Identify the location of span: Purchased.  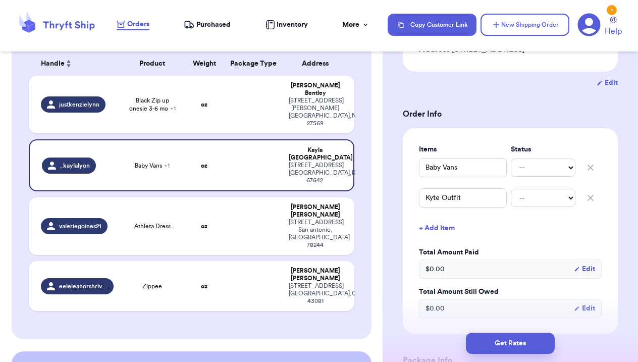
(213, 25).